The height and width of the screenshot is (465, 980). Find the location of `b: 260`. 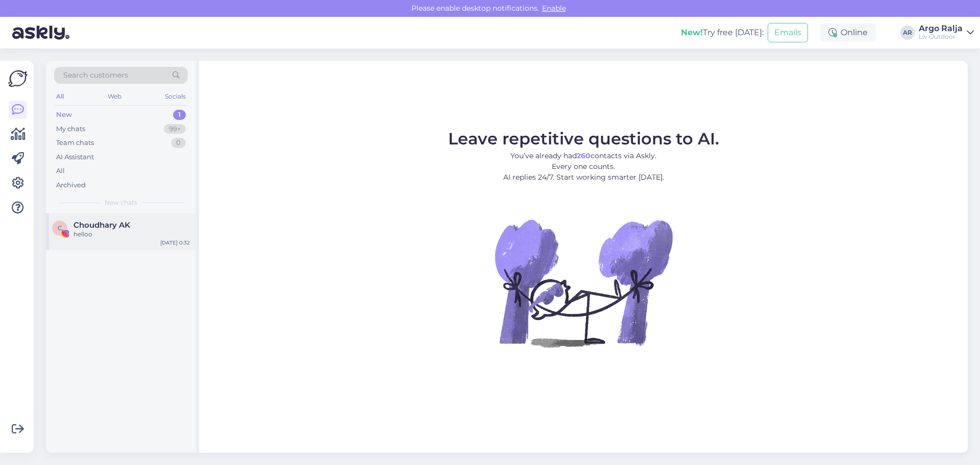

b: 260 is located at coordinates (584, 156).